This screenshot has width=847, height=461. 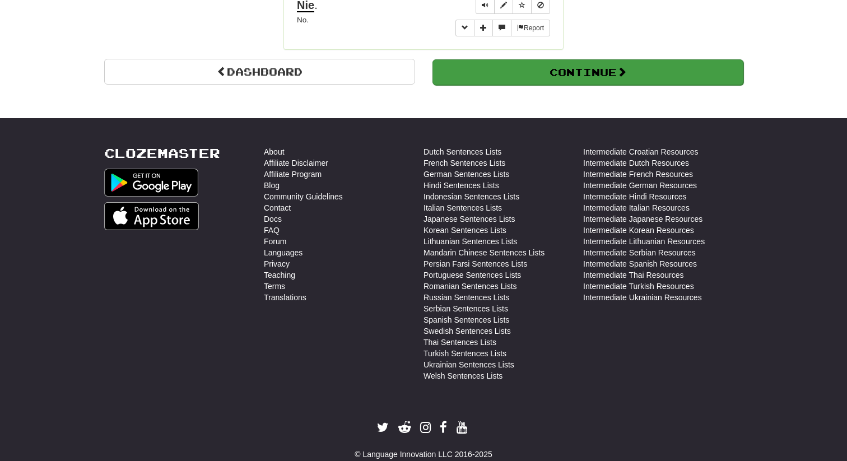 I want to click on a: Intermediate Thai Resources, so click(x=634, y=275).